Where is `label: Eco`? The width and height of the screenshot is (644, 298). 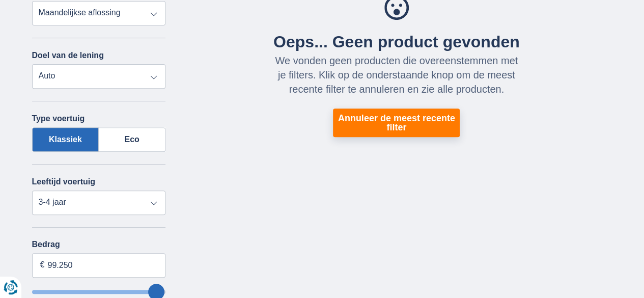
label: Eco is located at coordinates (132, 140).